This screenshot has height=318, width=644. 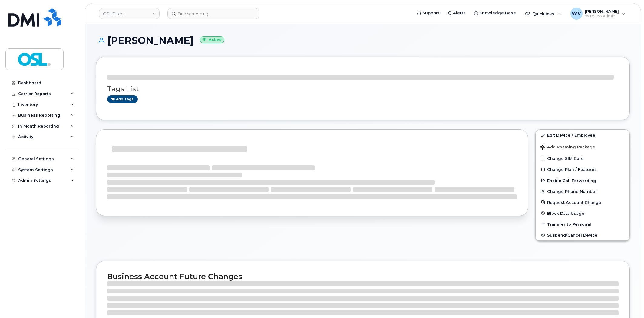 I want to click on button: Add Roaming Package, so click(x=583, y=147).